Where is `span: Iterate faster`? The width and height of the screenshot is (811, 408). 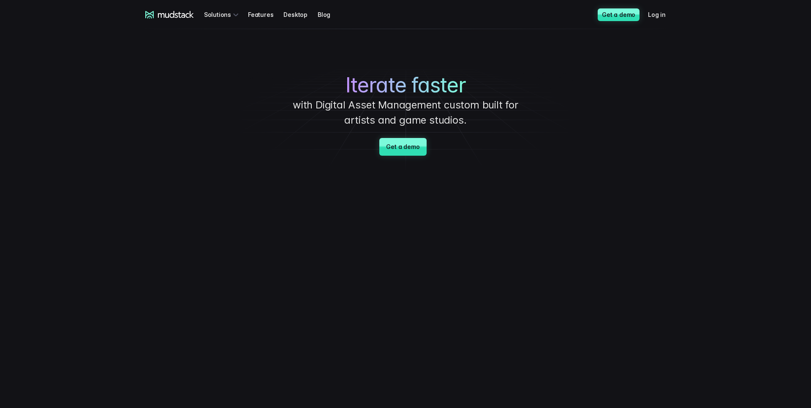 span: Iterate faster is located at coordinates (405, 85).